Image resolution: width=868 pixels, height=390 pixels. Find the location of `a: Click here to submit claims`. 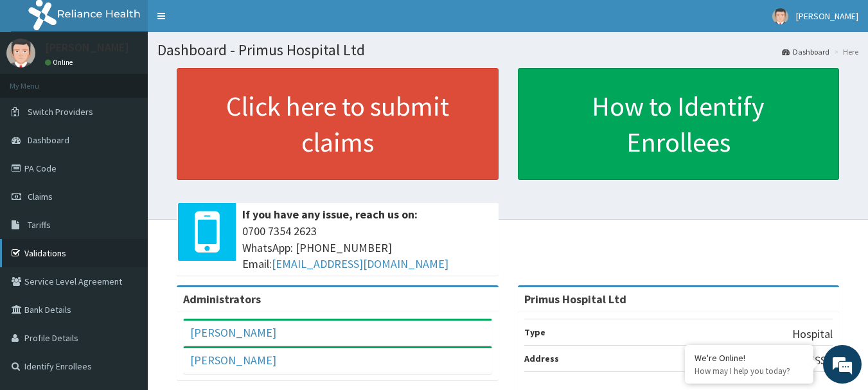

a: Click here to submit claims is located at coordinates (337, 124).